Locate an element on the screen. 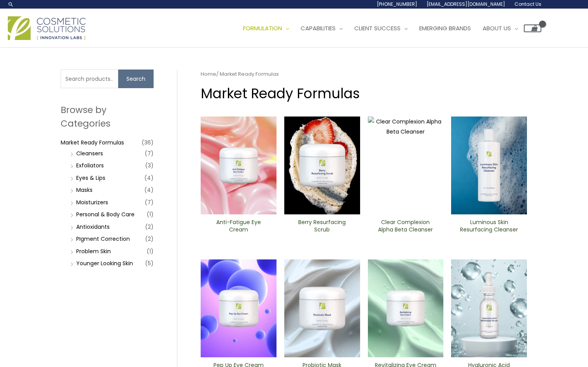 This screenshot has width=588, height=367. a: Emerging Brands is located at coordinates (445, 28).